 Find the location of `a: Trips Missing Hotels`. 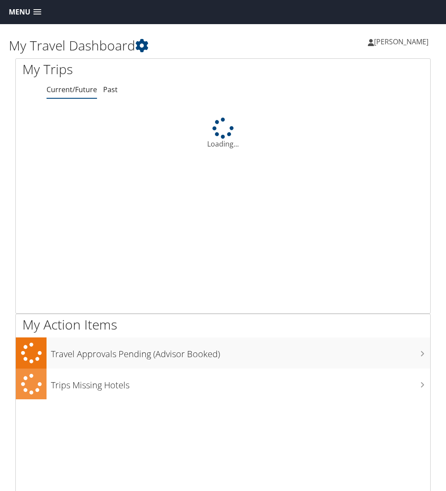

a: Trips Missing Hotels is located at coordinates (223, 384).